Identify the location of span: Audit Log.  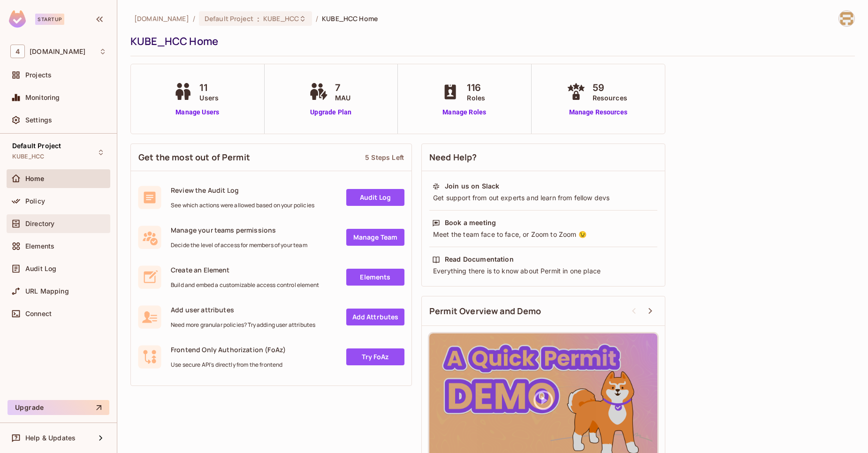
(41, 269).